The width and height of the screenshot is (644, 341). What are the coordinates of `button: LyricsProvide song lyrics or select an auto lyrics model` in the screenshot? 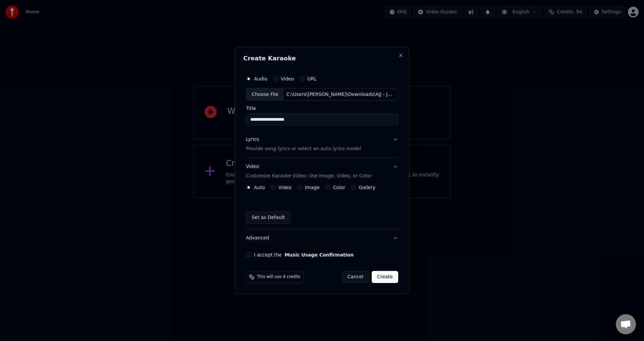 It's located at (322, 144).